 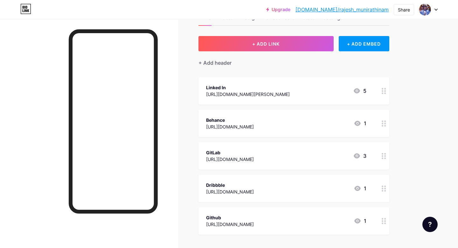 What do you see at coordinates (215, 63) in the screenshot?
I see `div: + Add header` at bounding box center [215, 63].